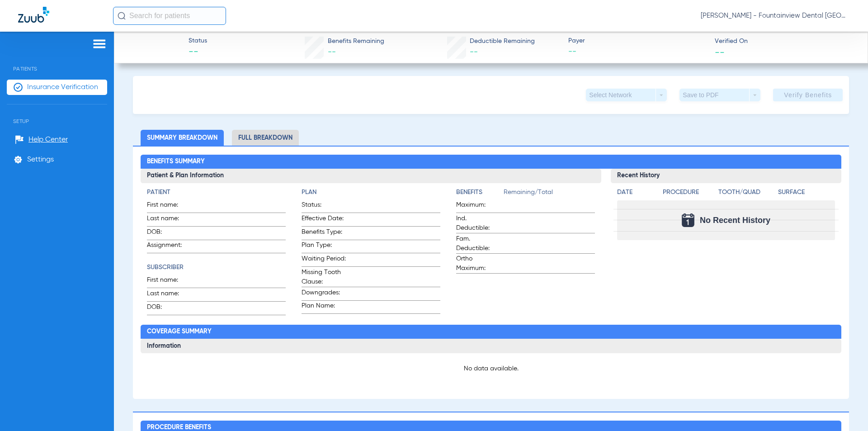 This screenshot has height=431, width=868. I want to click on span: Ind. Deductible:, so click(478, 224).